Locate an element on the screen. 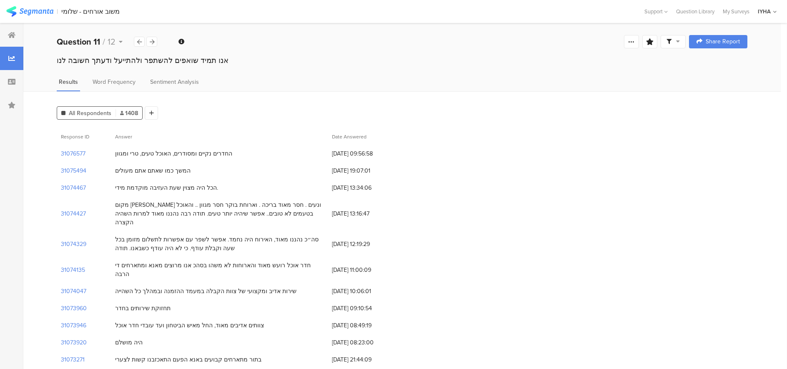 This screenshot has height=369, width=787. b: Question 11 is located at coordinates (78, 42).